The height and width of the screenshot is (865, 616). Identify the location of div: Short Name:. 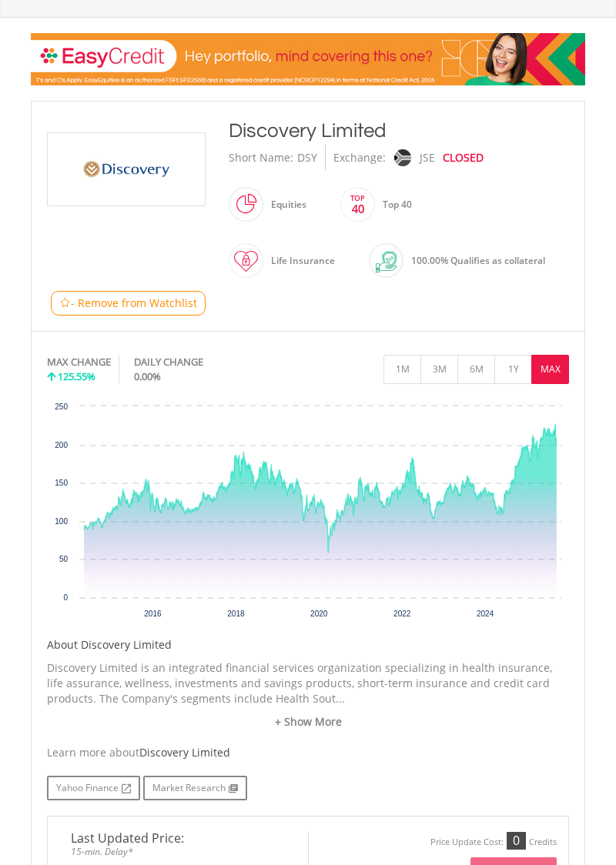
(261, 158).